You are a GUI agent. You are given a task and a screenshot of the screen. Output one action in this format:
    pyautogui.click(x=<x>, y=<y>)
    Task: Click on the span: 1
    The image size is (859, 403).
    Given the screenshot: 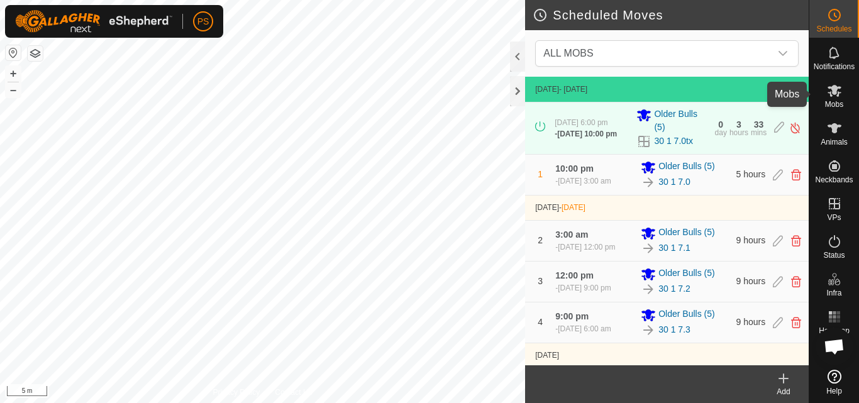 What is the action you would take?
    pyautogui.click(x=540, y=174)
    